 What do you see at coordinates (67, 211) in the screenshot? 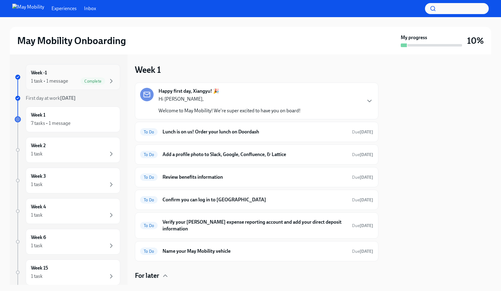
I see `a: Week 41 task` at bounding box center [67, 211].